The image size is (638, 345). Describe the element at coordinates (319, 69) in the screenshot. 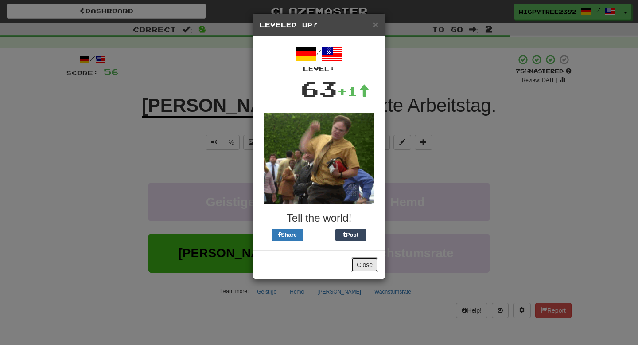

I see `div: Level:` at that location.